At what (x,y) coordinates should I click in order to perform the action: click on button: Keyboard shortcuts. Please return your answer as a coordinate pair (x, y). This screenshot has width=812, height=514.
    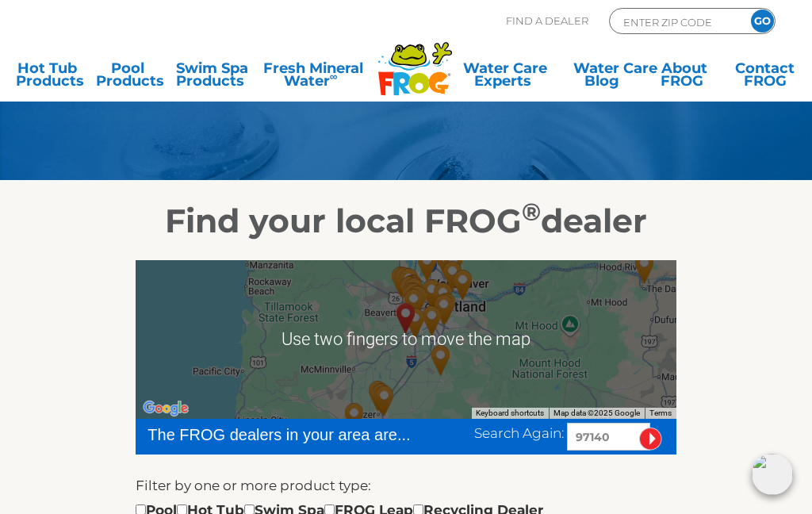
    Looking at the image, I should click on (510, 413).